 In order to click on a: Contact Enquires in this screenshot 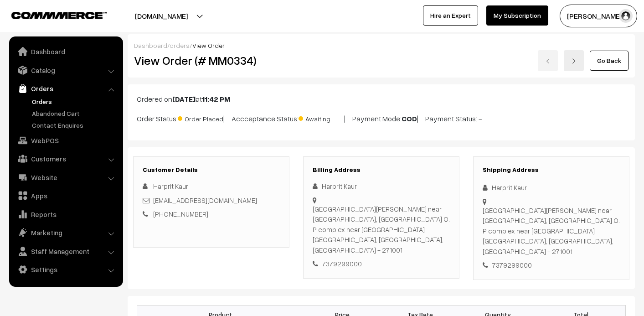, I will do `click(75, 125)`.